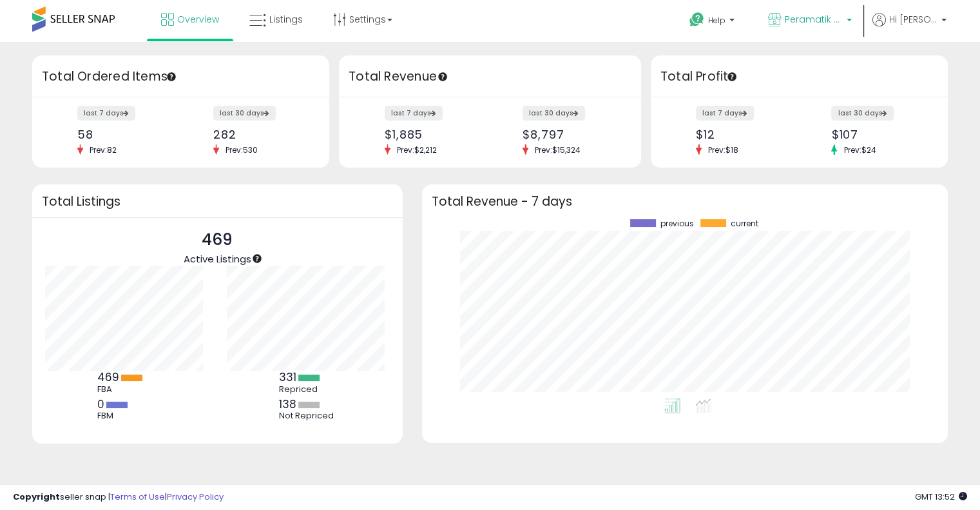 Image resolution: width=980 pixels, height=510 pixels. I want to click on div: Repriced, so click(308, 389).